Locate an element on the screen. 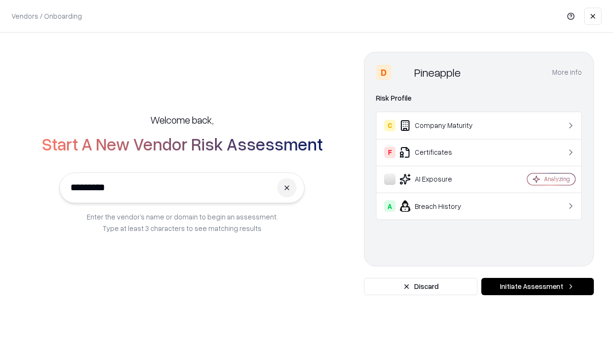 This screenshot has height=345, width=613. h2: Start A New Vendor Risk Assessment is located at coordinates (182, 144).